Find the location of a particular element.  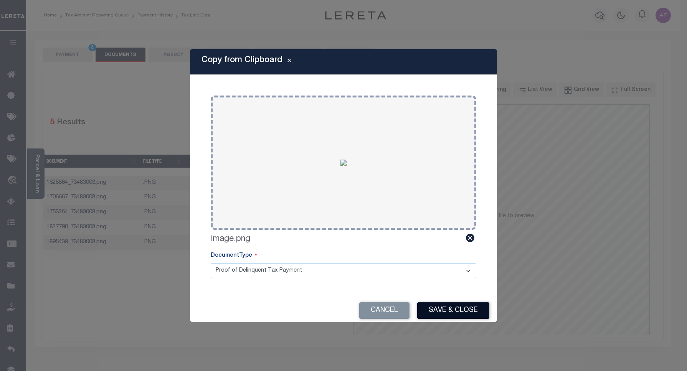

button: Cancel is located at coordinates (384, 310).